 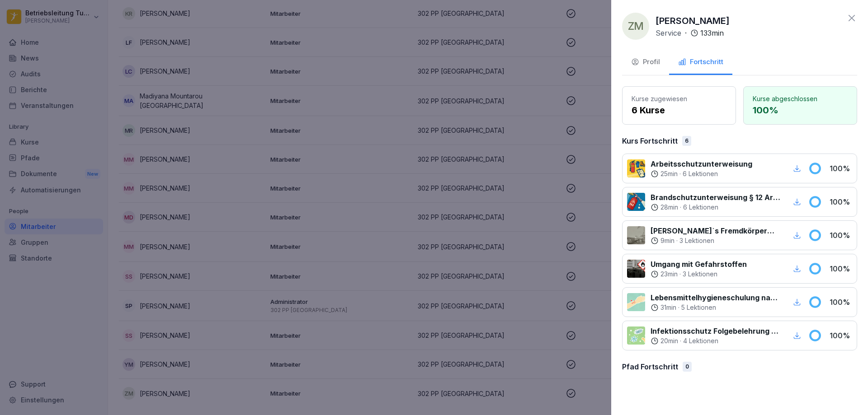 What do you see at coordinates (701, 164) in the screenshot?
I see `p: Arbeitsschutzunterweisung` at bounding box center [701, 164].